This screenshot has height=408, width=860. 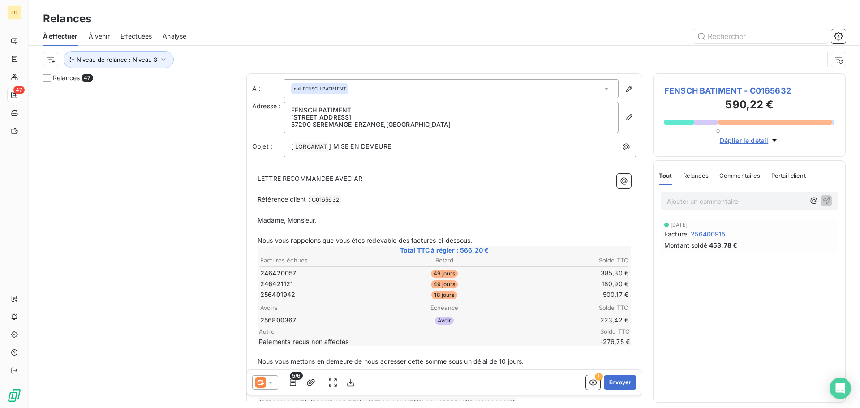 What do you see at coordinates (278, 295) in the screenshot?
I see `span: 256401942` at bounding box center [278, 295].